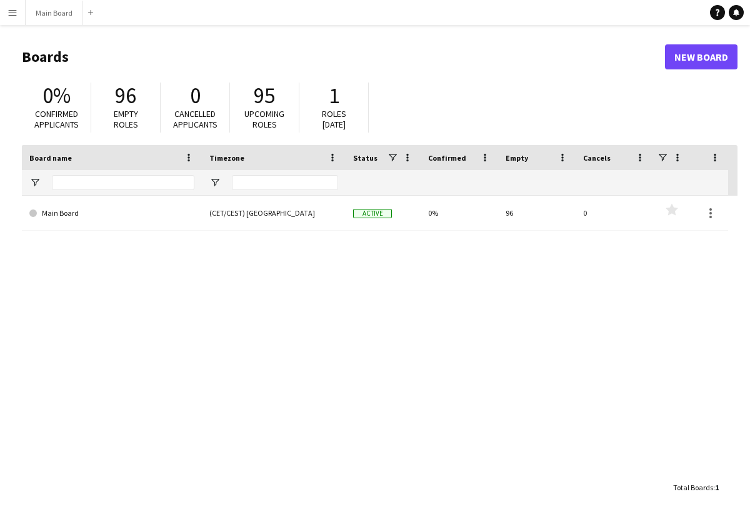  I want to click on span: 95, so click(264, 96).